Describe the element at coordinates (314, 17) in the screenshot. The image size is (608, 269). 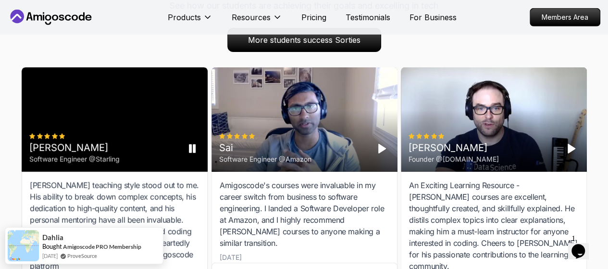
I see `a: Pricing` at that location.